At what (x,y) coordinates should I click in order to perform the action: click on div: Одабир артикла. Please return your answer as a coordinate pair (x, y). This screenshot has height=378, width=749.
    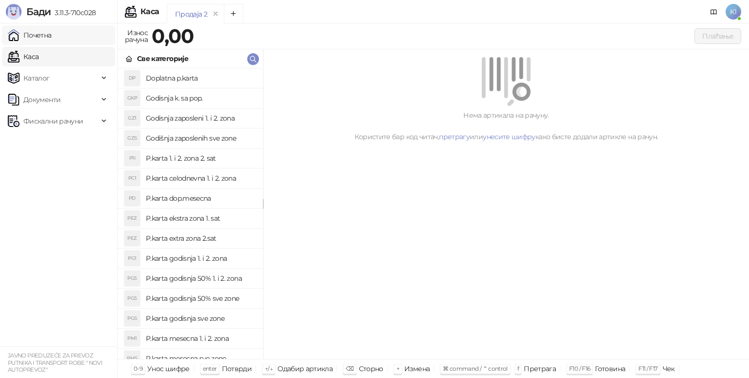
    Looking at the image, I should click on (305, 368).